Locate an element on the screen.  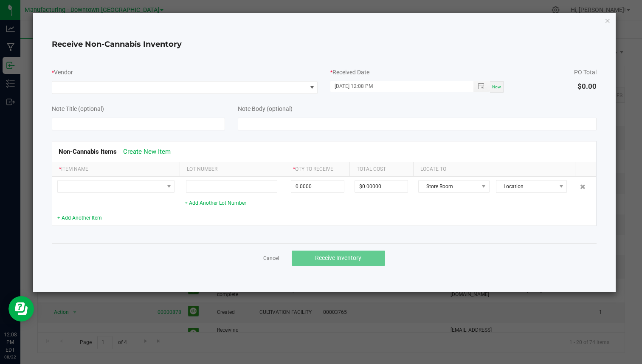
div: Received Date is located at coordinates (417, 72).